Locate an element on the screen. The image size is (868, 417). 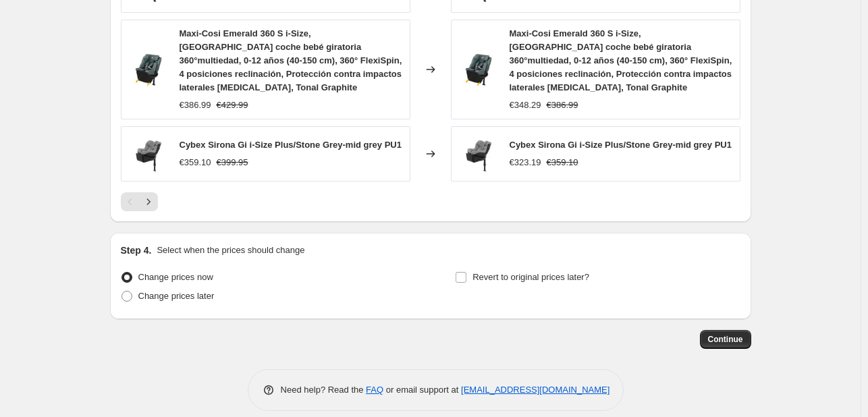
strike: €359.10 is located at coordinates (562, 162).